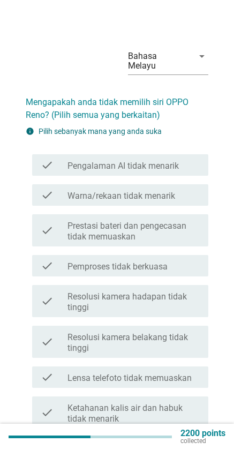 The width and height of the screenshot is (234, 450). What do you see at coordinates (100, 131) in the screenshot?
I see `label: Pilih sebanyak mana yang anda suka` at bounding box center [100, 131].